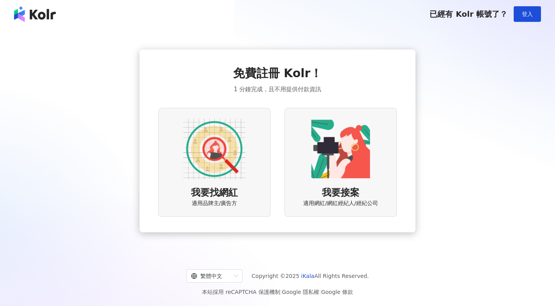 The width and height of the screenshot is (555, 306). I want to click on span: 適用網紅/網紅經紀人/經紀公司, so click(340, 203).